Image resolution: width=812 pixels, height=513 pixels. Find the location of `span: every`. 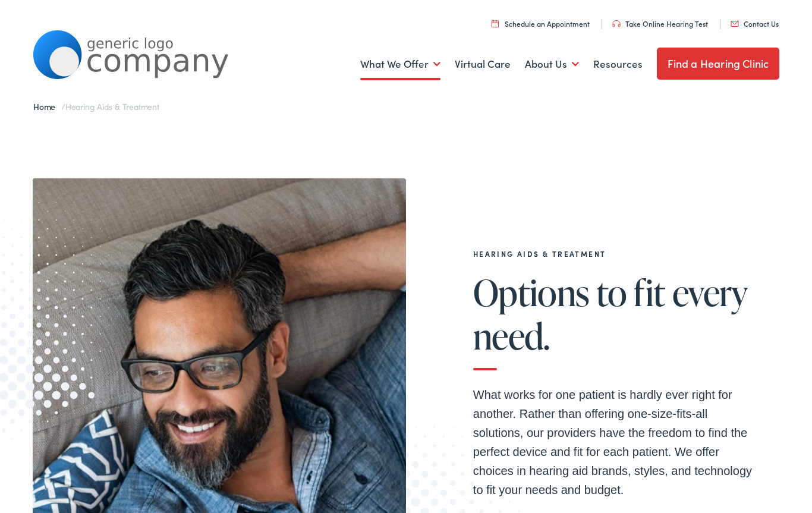

span: every is located at coordinates (710, 293).